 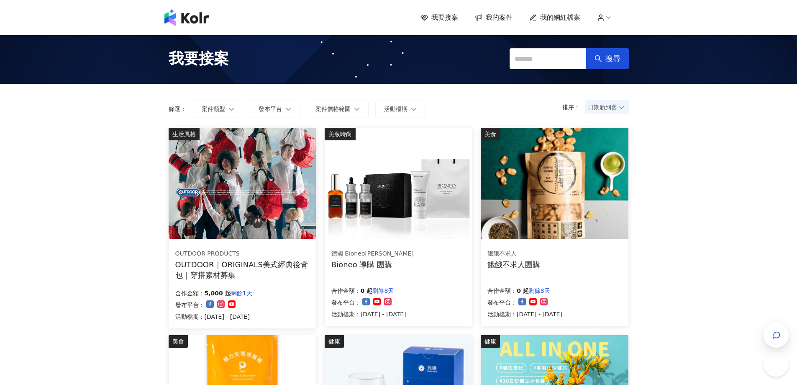 What do you see at coordinates (396, 109) in the screenshot?
I see `span: 活動檔期` at bounding box center [396, 109].